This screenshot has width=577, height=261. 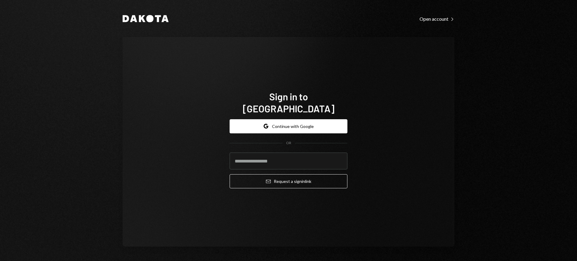 What do you see at coordinates (437, 19) in the screenshot?
I see `a: Open account` at bounding box center [437, 19].